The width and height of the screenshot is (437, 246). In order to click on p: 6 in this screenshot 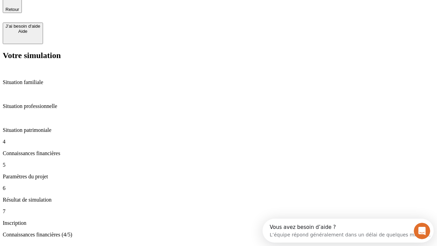, I will do `click(219, 188)`.